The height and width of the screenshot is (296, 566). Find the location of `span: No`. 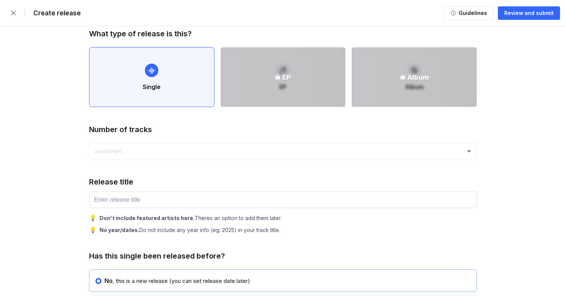

span: No is located at coordinates (109, 281).